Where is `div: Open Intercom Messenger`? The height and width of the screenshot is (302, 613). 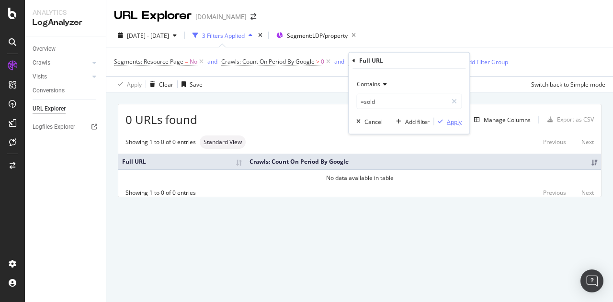
div: Open Intercom Messenger is located at coordinates (592, 281).